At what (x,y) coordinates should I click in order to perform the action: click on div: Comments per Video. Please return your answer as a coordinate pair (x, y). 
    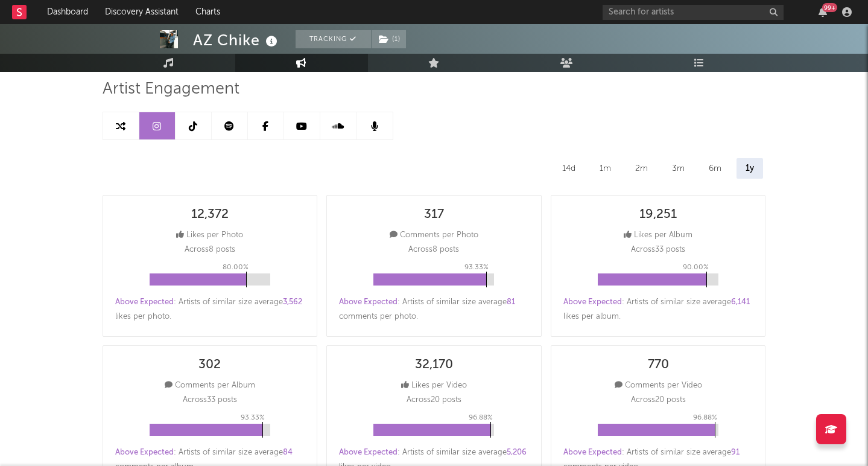
    Looking at the image, I should click on (658, 385).